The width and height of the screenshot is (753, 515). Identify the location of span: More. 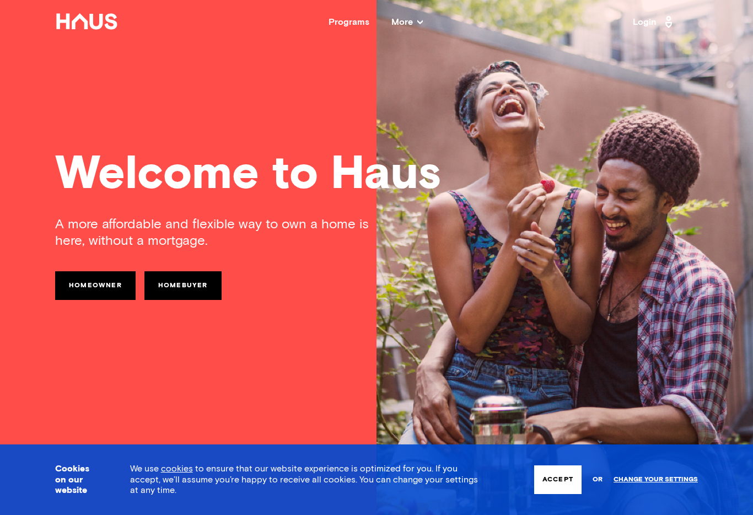
(407, 22).